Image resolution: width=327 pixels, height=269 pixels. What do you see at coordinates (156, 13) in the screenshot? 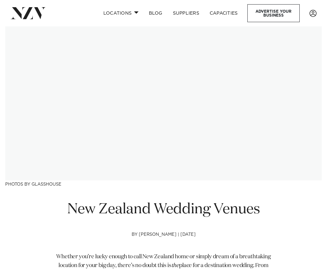
I see `a: BLOG` at bounding box center [156, 13].